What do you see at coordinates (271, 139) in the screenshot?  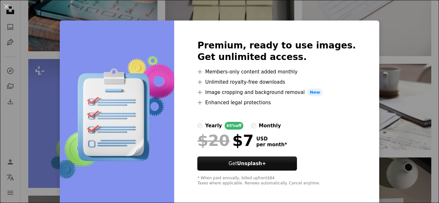 I see `span: USD` at bounding box center [271, 139].